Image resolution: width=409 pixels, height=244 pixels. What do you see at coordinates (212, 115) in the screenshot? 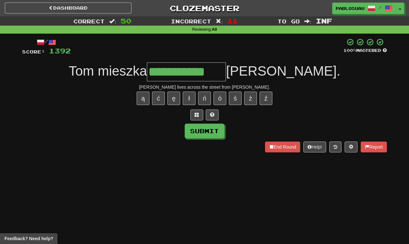
I see `button: Single letter hint - you only get 1 per sentence and score half the points! alt+h` at bounding box center [212, 115].